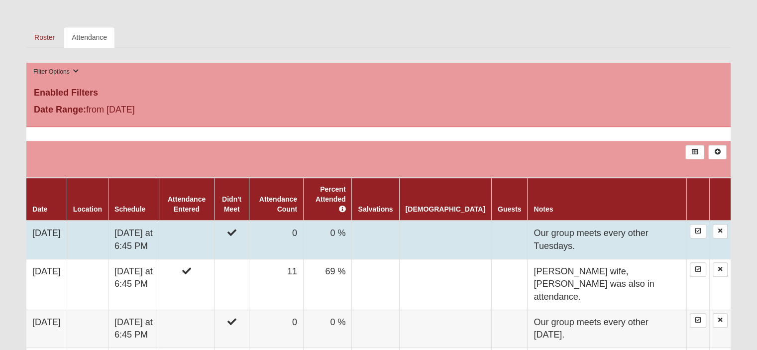  What do you see at coordinates (276, 284) in the screenshot?
I see `td: 11` at bounding box center [276, 284].